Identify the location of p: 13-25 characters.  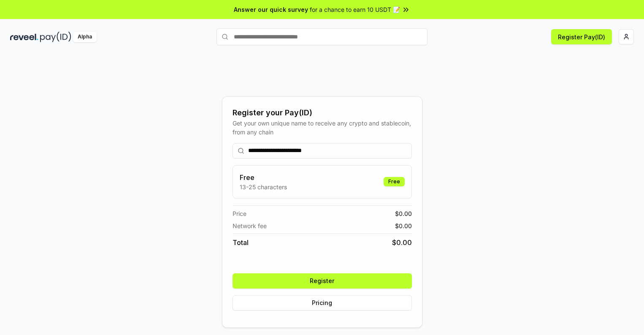
(263, 187).